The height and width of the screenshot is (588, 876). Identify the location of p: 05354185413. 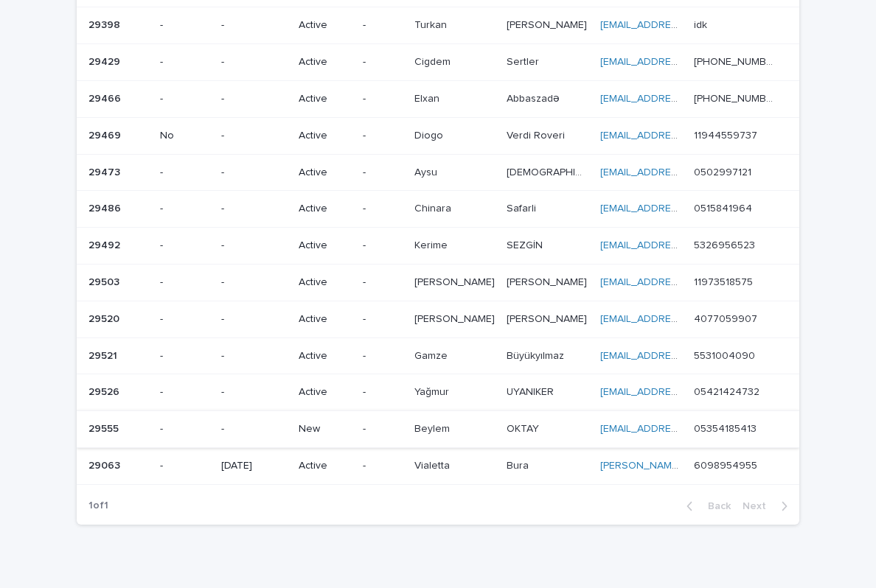
(726, 428).